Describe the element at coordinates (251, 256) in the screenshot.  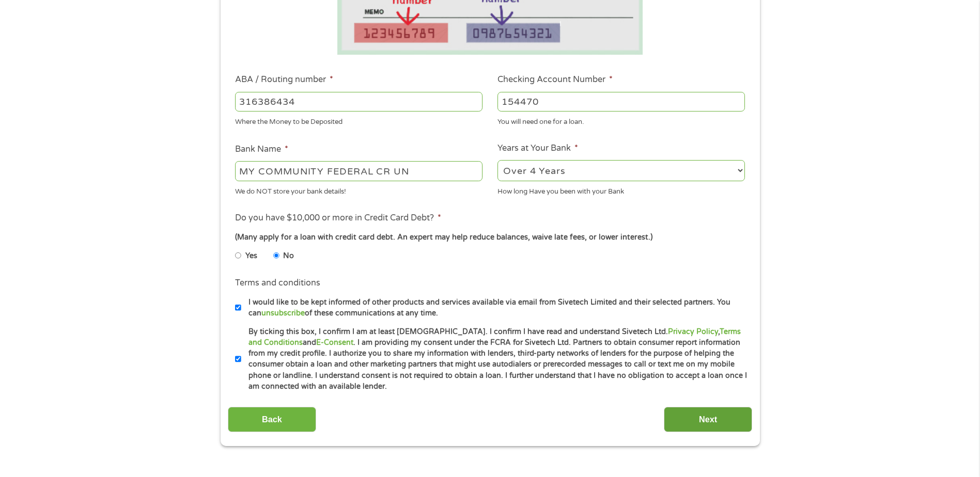
I see `label: Yes` at that location.